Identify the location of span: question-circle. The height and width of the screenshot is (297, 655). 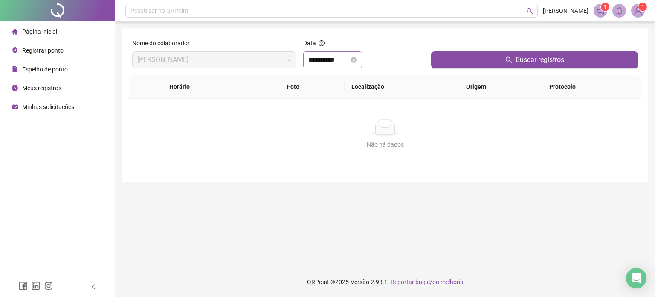
(322, 43).